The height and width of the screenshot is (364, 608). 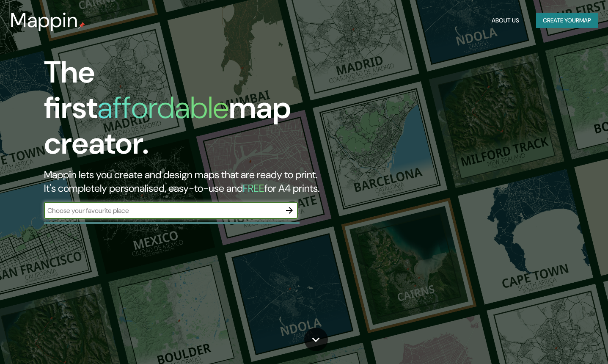 I want to click on h5: FREE, so click(x=254, y=188).